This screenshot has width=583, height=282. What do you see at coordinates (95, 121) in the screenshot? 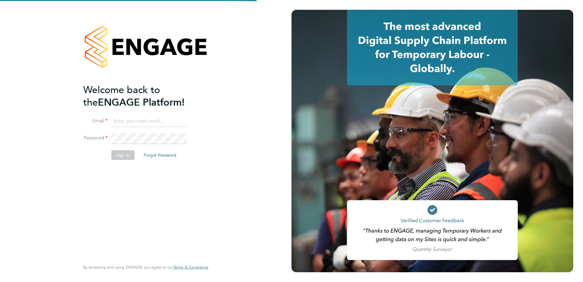
I see `label: Email` at bounding box center [95, 121].